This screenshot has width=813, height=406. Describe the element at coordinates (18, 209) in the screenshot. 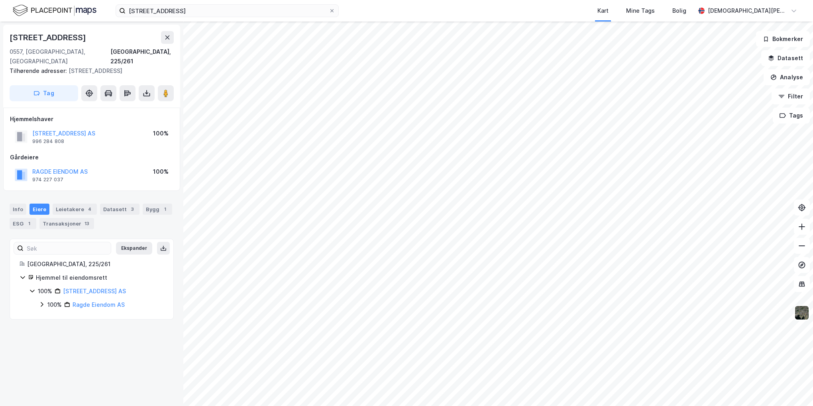

I see `div: Info` at that location.